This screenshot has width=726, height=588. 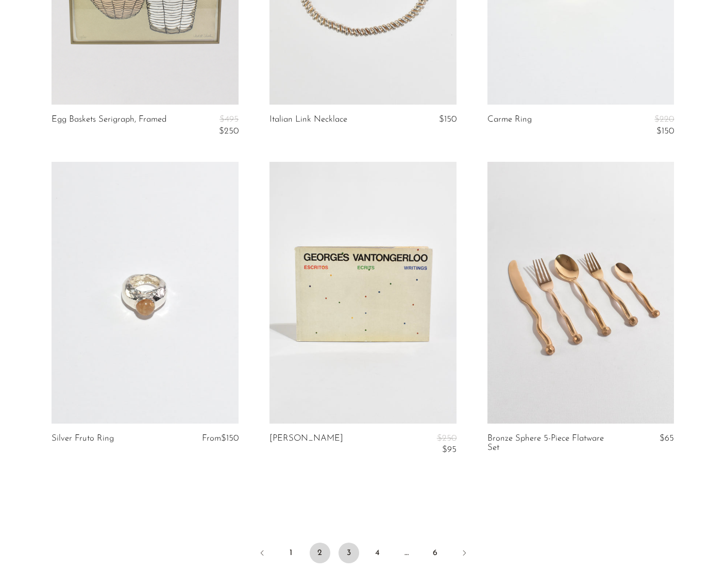 What do you see at coordinates (664, 119) in the screenshot?
I see `span: $220` at bounding box center [664, 119].